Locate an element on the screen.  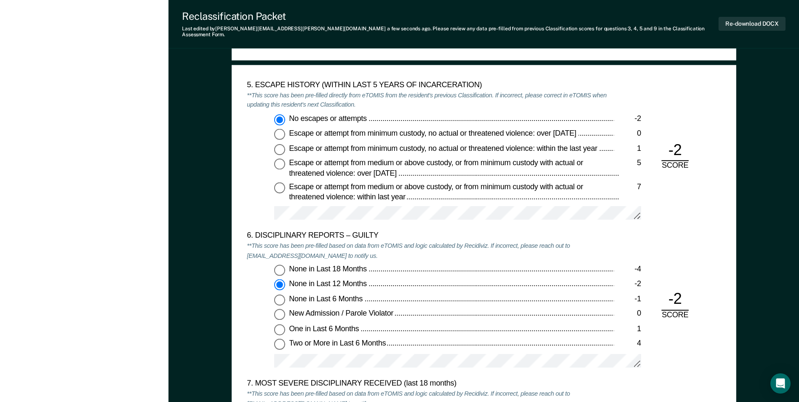
span: a few seconds ago is located at coordinates (409, 29).